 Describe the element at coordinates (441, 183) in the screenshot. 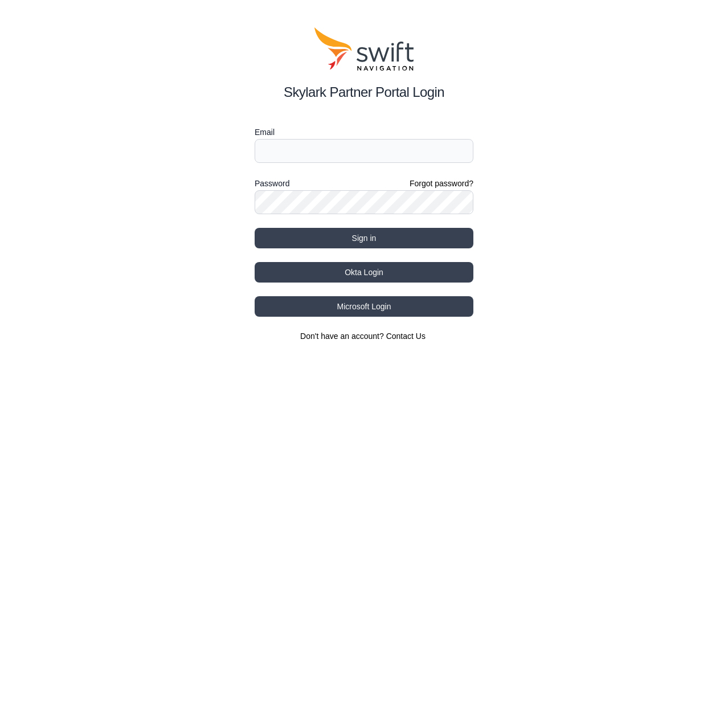

I see `a: Forgot password?` at that location.